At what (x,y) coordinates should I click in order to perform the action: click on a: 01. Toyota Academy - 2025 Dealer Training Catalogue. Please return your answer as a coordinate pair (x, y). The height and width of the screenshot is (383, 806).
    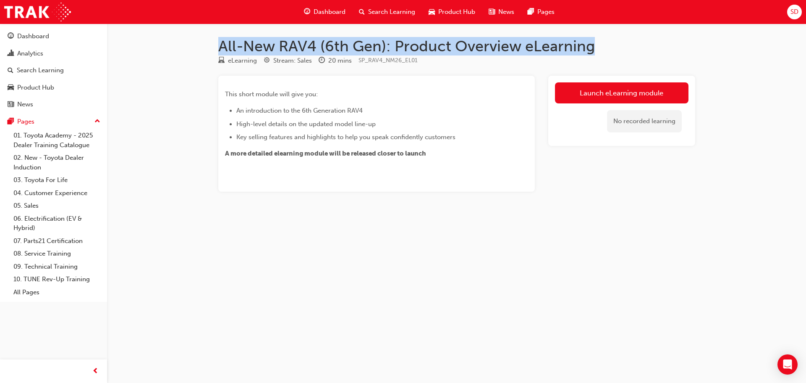
    Looking at the image, I should click on (57, 140).